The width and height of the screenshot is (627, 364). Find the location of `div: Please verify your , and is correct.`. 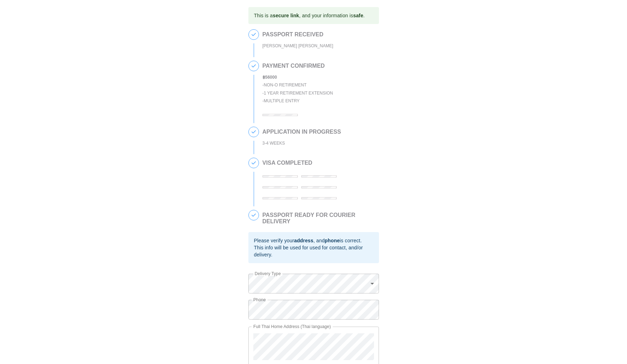

div: Please verify your , and is correct. is located at coordinates (314, 241).